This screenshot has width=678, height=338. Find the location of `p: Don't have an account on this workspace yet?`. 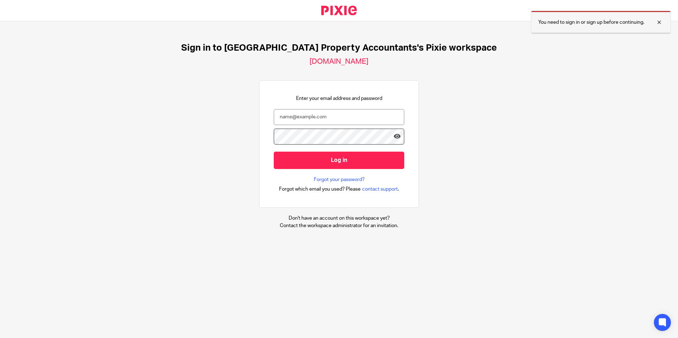

p: Don't have an account on this workspace yet? is located at coordinates (339, 218).